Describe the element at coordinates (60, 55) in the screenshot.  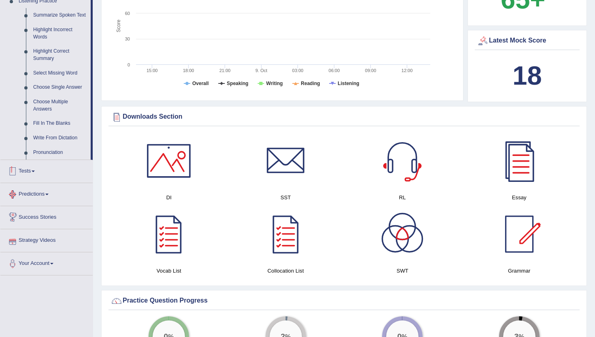
I see `a: Highlight Correct Summary` at that location.